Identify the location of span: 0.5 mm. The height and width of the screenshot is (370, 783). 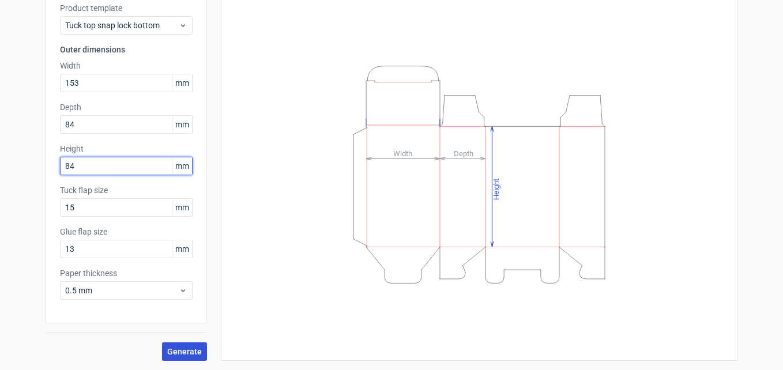
(122, 291).